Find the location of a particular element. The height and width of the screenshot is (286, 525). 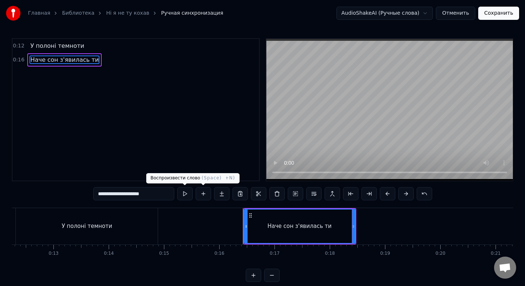

div: 0:19 is located at coordinates (385, 254).